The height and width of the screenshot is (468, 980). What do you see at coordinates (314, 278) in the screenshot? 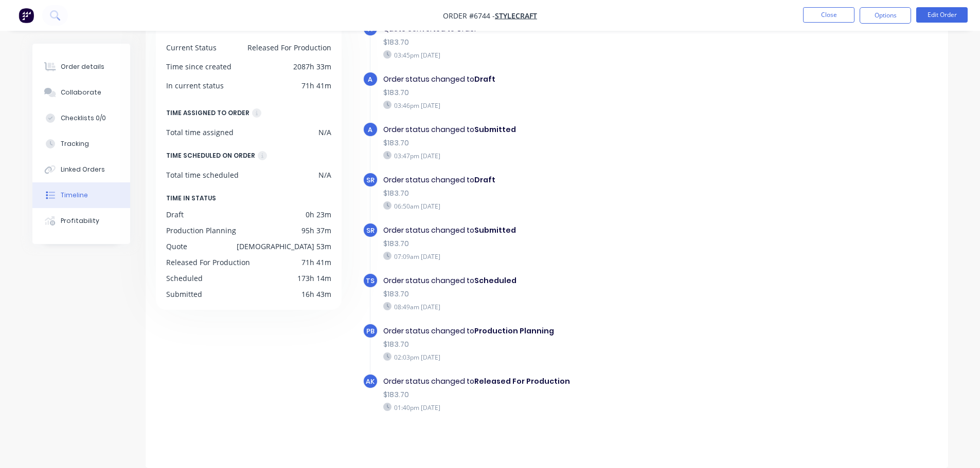
I see `div: 173h 14m` at bounding box center [314, 278].